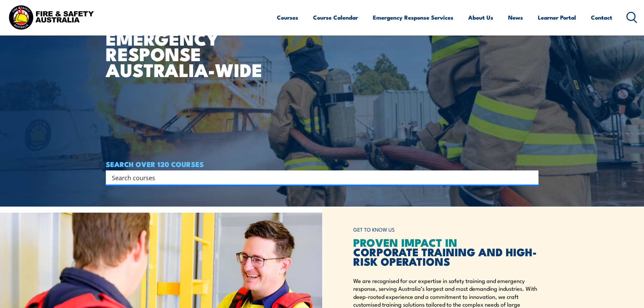  What do you see at coordinates (531, 178) in the screenshot?
I see `button: Search magnifier button` at bounding box center [531, 178].